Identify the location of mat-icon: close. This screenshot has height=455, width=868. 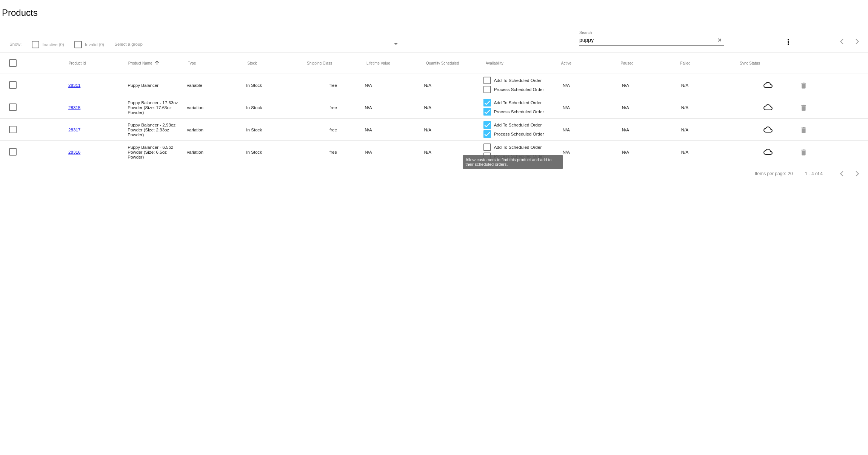
(720, 40).